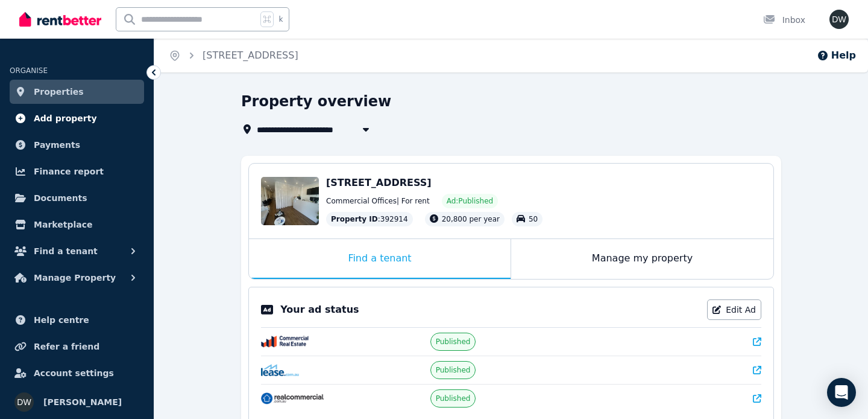 The width and height of the screenshot is (868, 419). Describe the element at coordinates (378, 201) in the screenshot. I see `span: Commercial Offices | For rent` at that location.